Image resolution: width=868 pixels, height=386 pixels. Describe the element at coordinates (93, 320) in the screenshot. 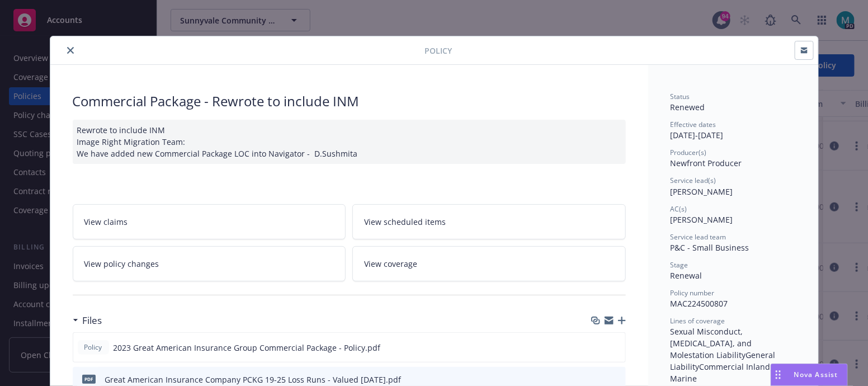

I see `h3: Files` at that location.